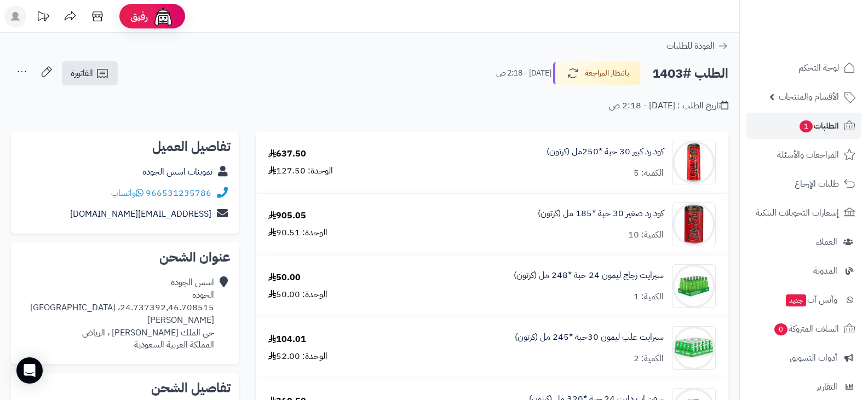 This screenshot has height=400, width=868. I want to click on a: تحديثات المنصة, so click(42, 18).